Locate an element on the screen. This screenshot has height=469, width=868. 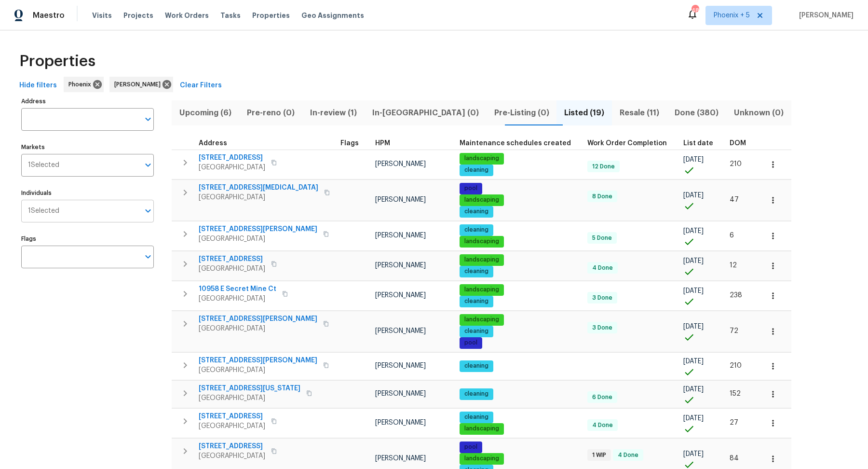
button: Hide filters is located at coordinates (38, 85).